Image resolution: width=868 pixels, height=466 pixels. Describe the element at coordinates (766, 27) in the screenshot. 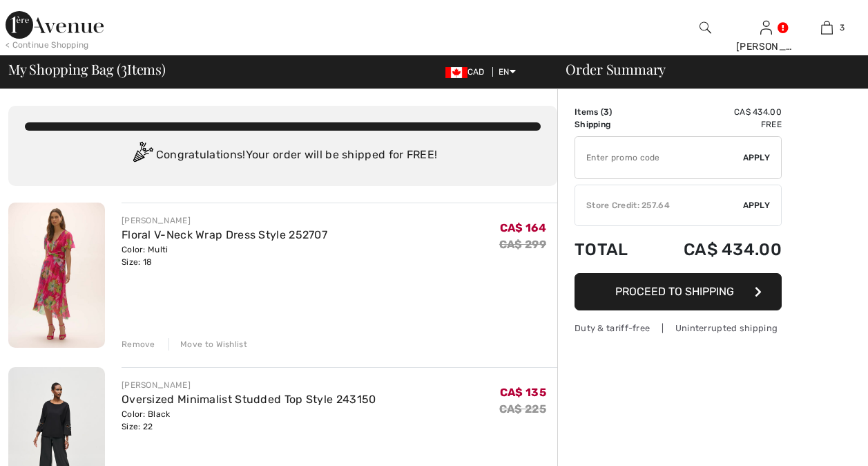

I see `a: Sign In` at that location.